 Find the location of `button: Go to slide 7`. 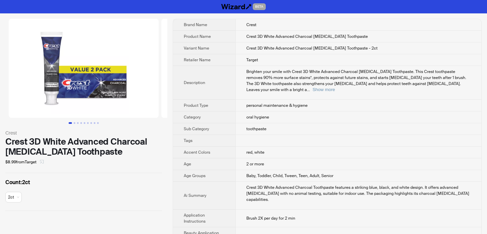

button: Go to slide 7 is located at coordinates (91, 123).